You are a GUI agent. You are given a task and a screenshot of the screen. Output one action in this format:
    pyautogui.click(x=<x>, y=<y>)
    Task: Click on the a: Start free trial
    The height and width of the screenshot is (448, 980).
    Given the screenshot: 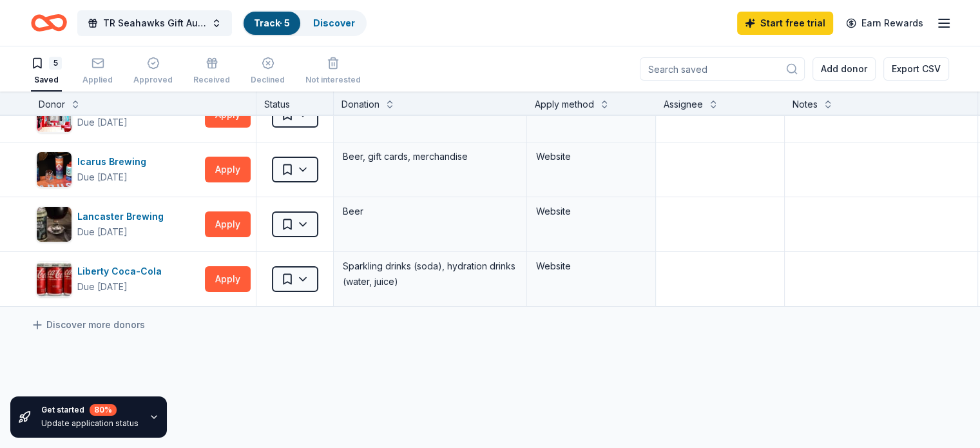 What is the action you would take?
    pyautogui.click(x=785, y=24)
    